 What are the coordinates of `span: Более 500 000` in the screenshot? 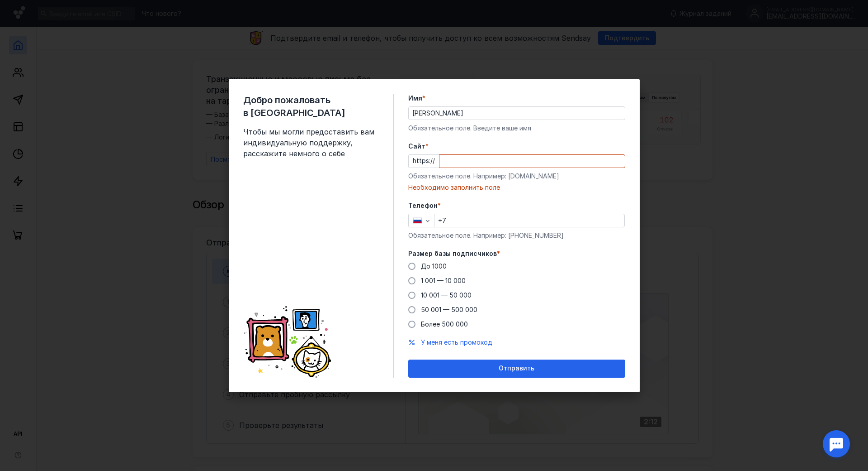 It's located at (444, 323).